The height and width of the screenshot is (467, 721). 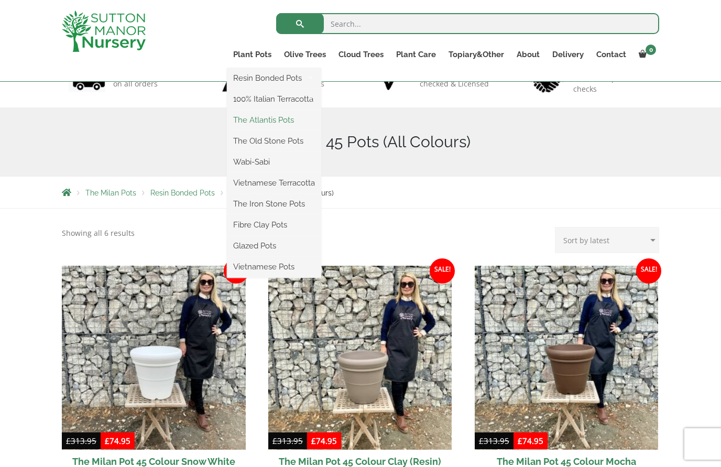 I want to click on a: Plant Care, so click(x=416, y=54).